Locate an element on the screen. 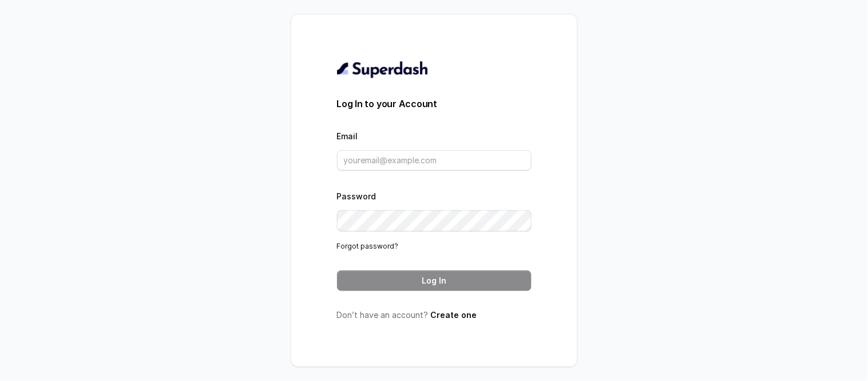 The width and height of the screenshot is (868, 381). img: light.svg is located at coordinates (383, 69).